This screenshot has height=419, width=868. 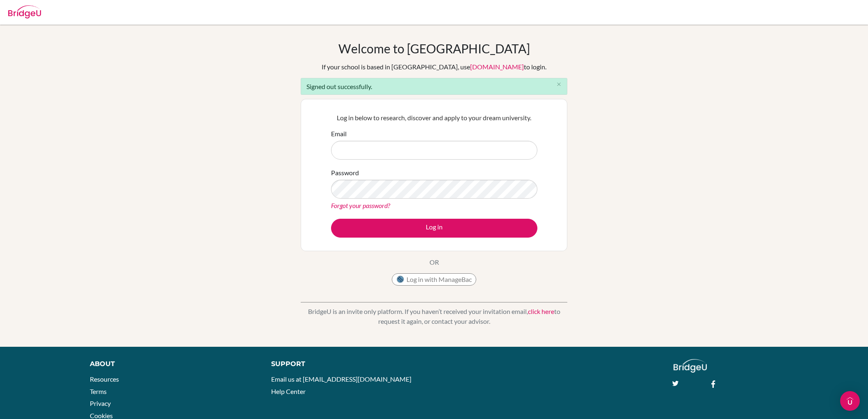 I want to click on p: BridgeU is an invite only platform. If you haven’t received your invitation email, to request it ..., so click(x=434, y=317).